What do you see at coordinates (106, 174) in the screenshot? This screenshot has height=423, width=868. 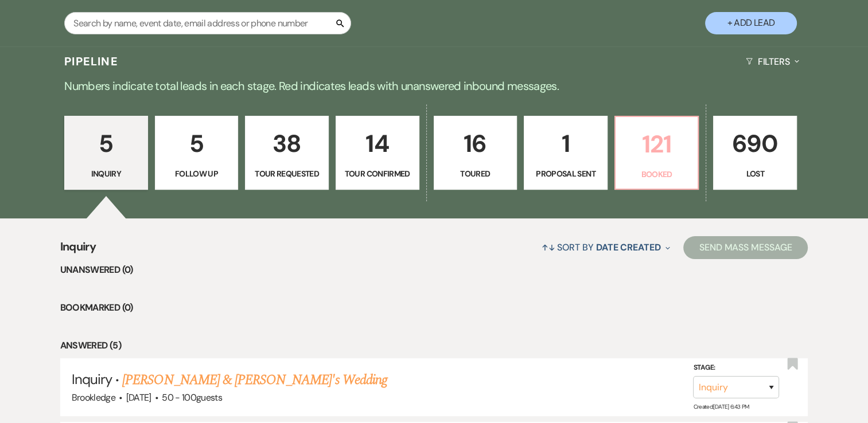 I see `p: Inquiry` at bounding box center [106, 174].